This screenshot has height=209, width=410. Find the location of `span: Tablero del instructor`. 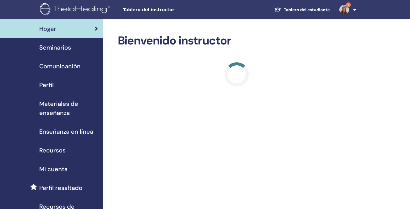

span: Tablero del instructor is located at coordinates (168, 10).